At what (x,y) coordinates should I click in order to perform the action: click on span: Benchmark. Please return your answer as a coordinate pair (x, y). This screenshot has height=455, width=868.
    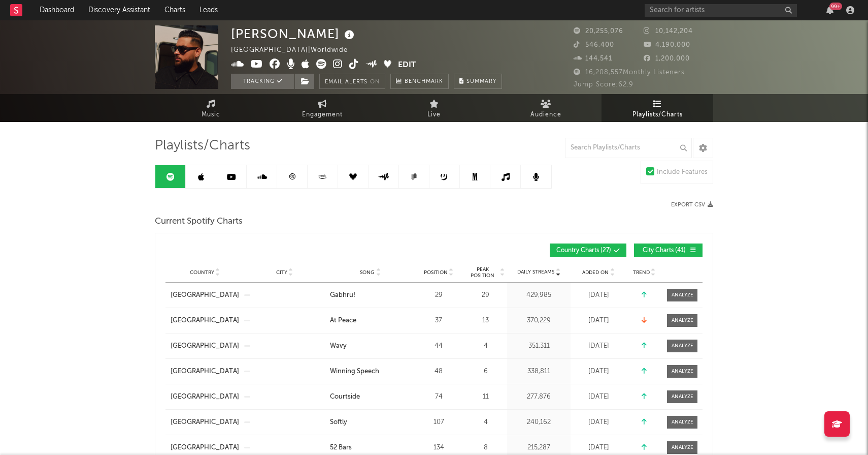
    Looking at the image, I should click on (424, 82).